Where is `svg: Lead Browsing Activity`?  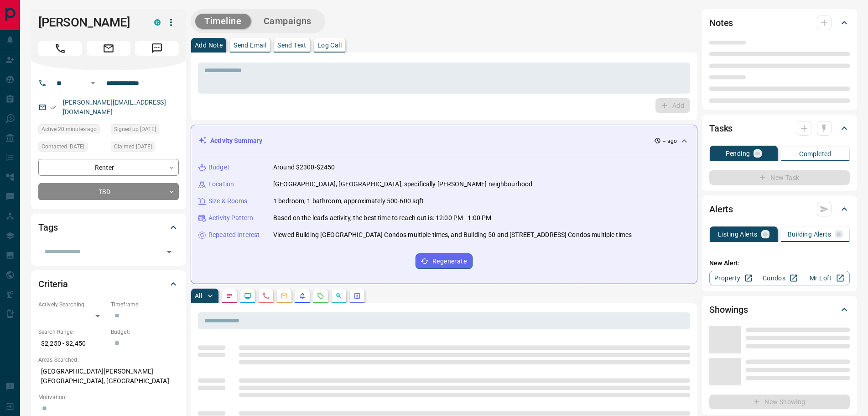
svg: Lead Browsing Activity is located at coordinates (247, 296).